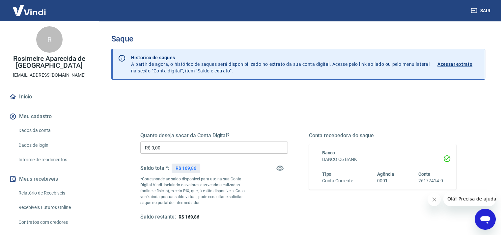  Describe the element at coordinates (455, 64) in the screenshot. I see `p: Acessar extrato` at that location.